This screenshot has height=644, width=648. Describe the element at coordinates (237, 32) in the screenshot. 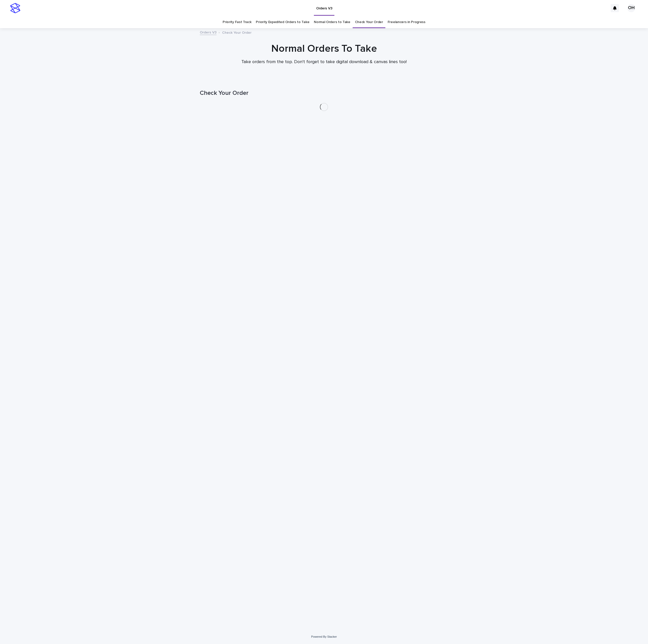

I see `p: Check Your Order` at that location.